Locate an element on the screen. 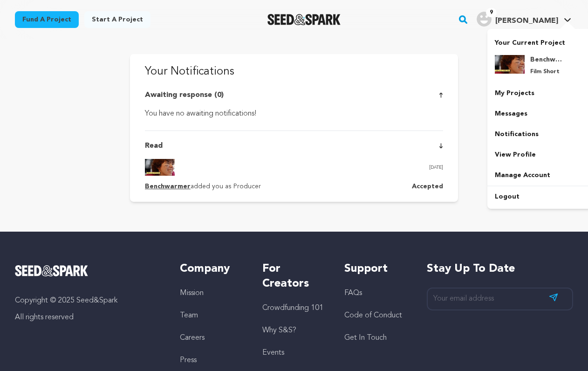 This screenshot has width=588, height=371. h5: For Creators is located at coordinates (294, 276).